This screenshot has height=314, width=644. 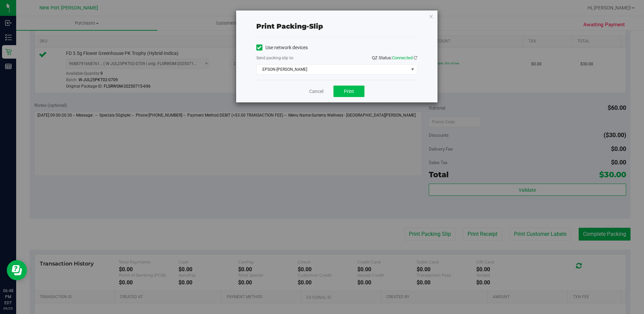 I want to click on label: Send packing-slip to:, so click(x=275, y=58).